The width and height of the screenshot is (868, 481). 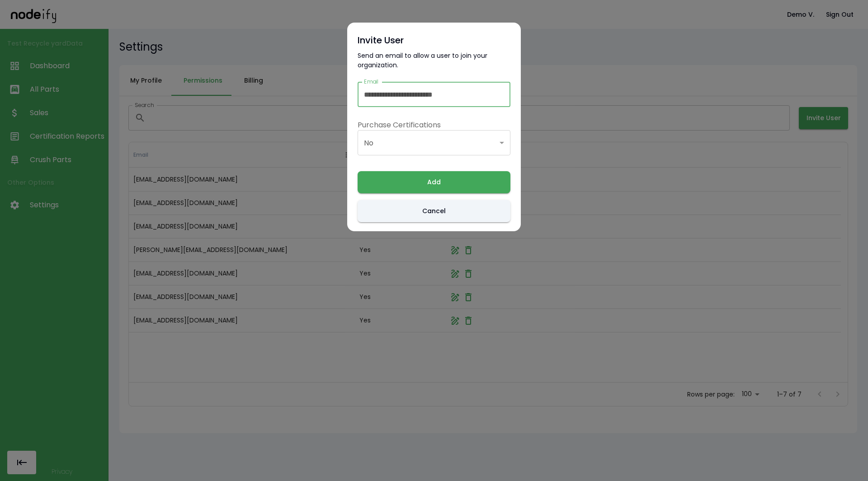 I want to click on button: Cancel, so click(x=434, y=211).